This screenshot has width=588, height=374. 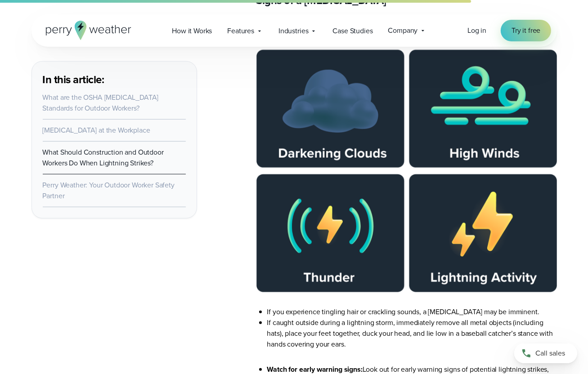 I want to click on img: Lightning Warning Policy texas state weather policies, so click(x=407, y=157).